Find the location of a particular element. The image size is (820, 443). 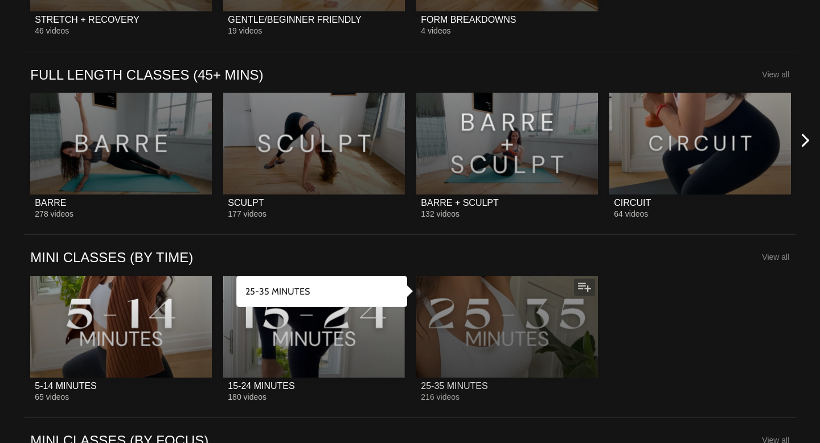

a: CIRCUITCIRCUIT64 videos is located at coordinates (700, 155).